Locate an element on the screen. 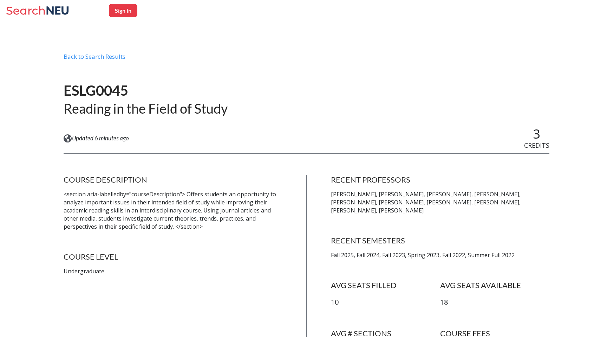  h4: RECENT SEMESTERS is located at coordinates (440, 240).